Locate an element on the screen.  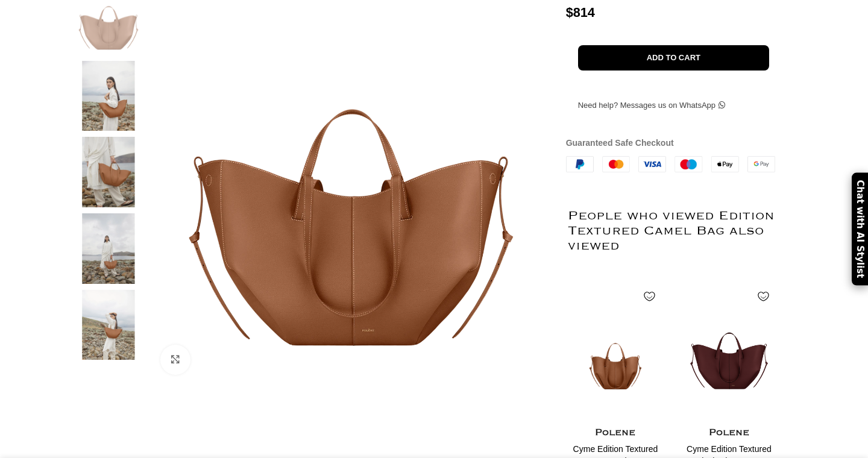
img: Polene Paris is located at coordinates (109, 249).